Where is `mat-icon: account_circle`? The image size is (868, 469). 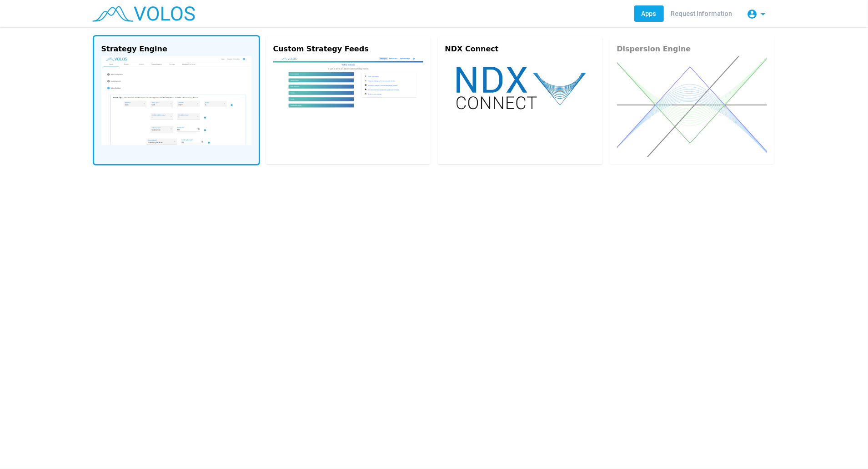
mat-icon: account_circle is located at coordinates (752, 14).